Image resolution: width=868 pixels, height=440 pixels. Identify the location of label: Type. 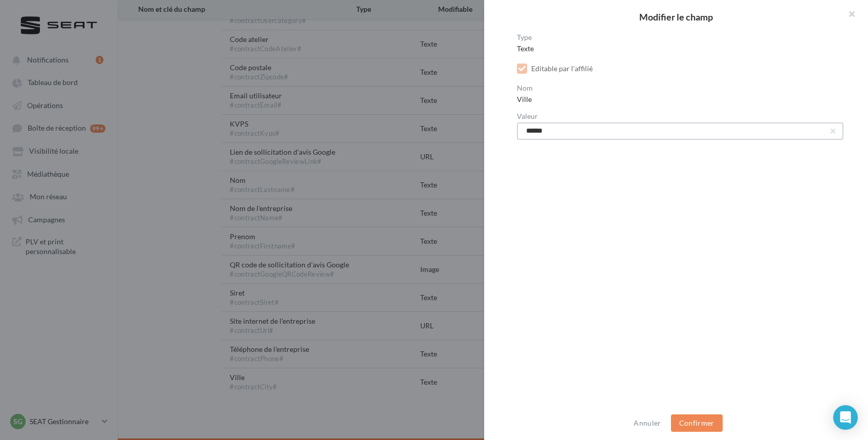
(680, 38).